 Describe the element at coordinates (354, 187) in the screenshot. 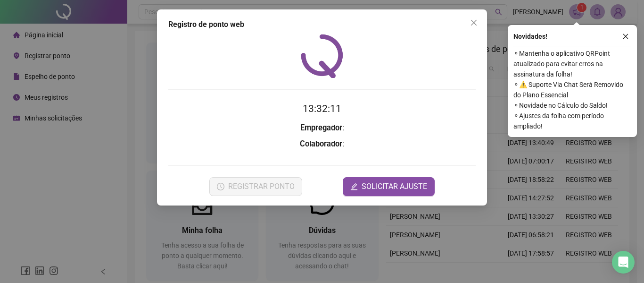

I see `span: edit` at that location.